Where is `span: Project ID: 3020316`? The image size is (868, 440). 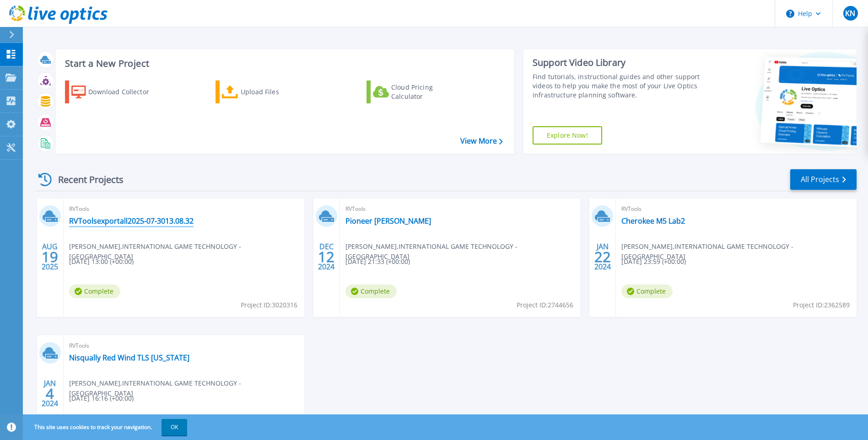 span: Project ID: 3020316 is located at coordinates (269, 305).